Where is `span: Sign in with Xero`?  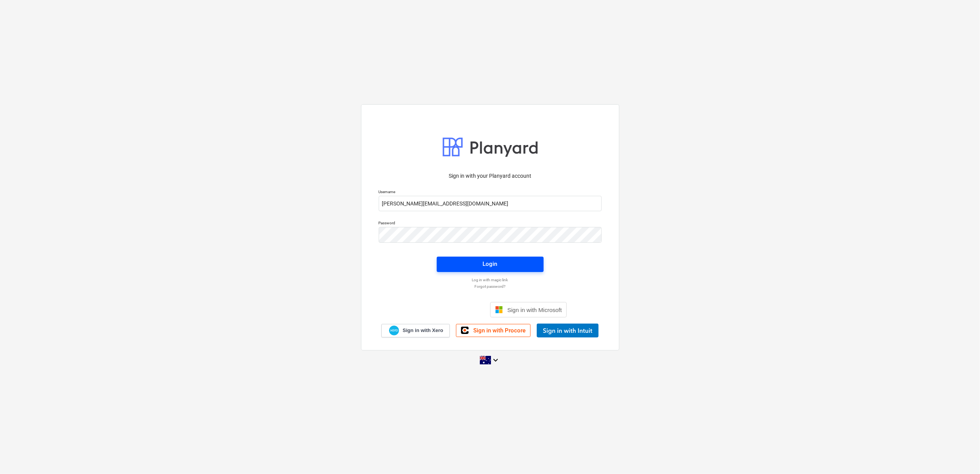
span: Sign in with Xero is located at coordinates (423, 330).